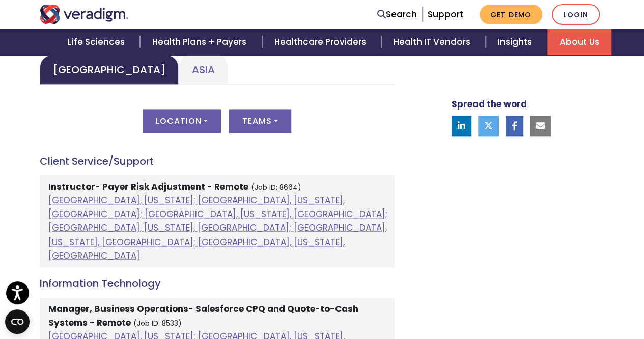 Image resolution: width=644 pixels, height=339 pixels. I want to click on strong: Instructor- Payer Risk Adjustment - Remote, so click(148, 186).